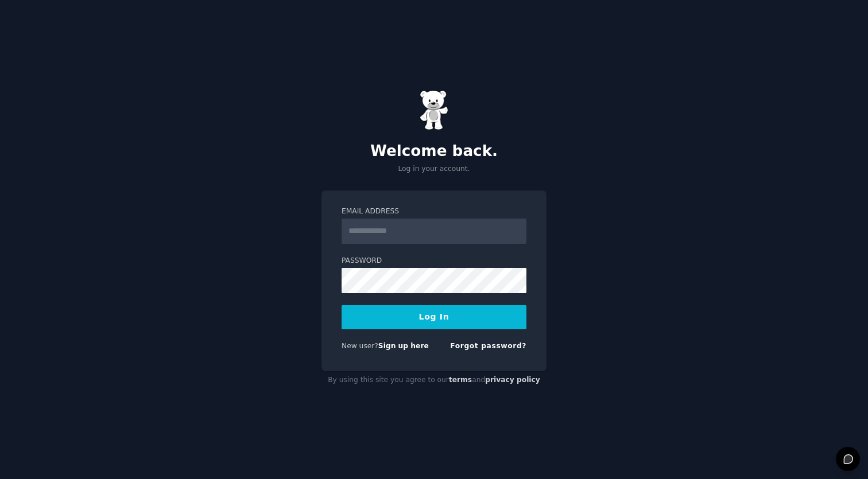  Describe the element at coordinates (403, 346) in the screenshot. I see `a: Sign up here` at that location.